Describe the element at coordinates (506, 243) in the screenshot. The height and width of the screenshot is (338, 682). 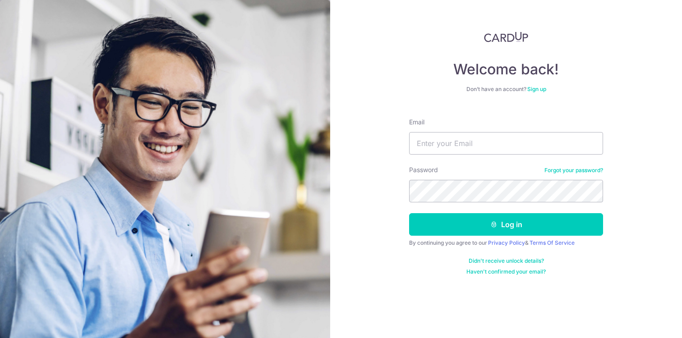
I see `a: Privacy Policy` at that location.